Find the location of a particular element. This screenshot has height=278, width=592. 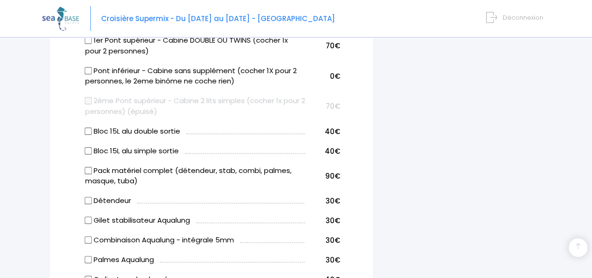

label: Combinaison Aqualung - intégrale 5mm is located at coordinates (160, 240).